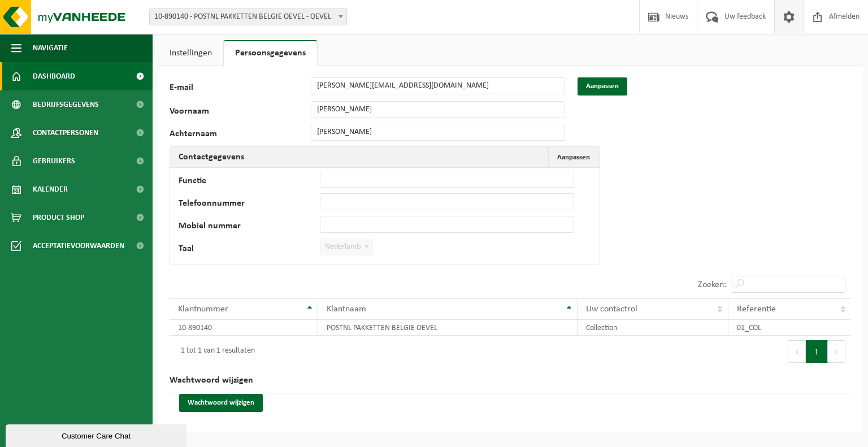 Image resolution: width=868 pixels, height=447 pixels. What do you see at coordinates (250, 204) in the screenshot?
I see `label: Telefoonnummer` at bounding box center [250, 204].